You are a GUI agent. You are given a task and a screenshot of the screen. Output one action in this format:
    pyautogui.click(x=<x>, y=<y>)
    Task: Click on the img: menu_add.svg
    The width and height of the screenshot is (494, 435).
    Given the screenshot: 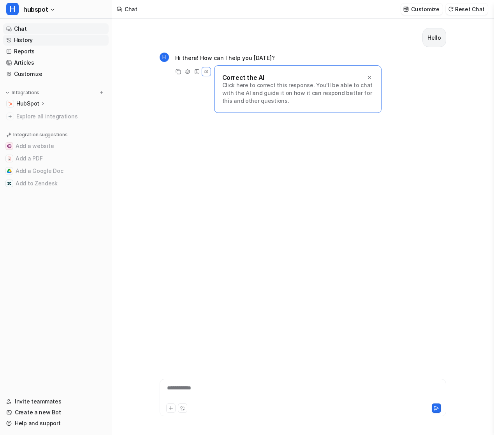 What is the action you would take?
    pyautogui.click(x=102, y=93)
    